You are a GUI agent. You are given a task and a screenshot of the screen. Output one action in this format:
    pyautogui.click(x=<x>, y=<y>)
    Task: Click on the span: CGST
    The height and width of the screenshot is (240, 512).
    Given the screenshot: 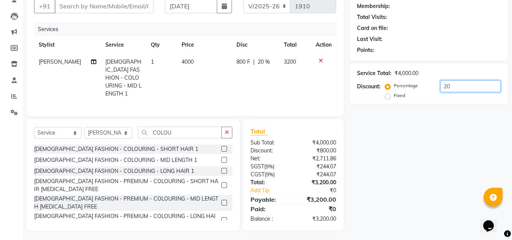 What is the action you would take?
    pyautogui.click(x=257, y=174)
    